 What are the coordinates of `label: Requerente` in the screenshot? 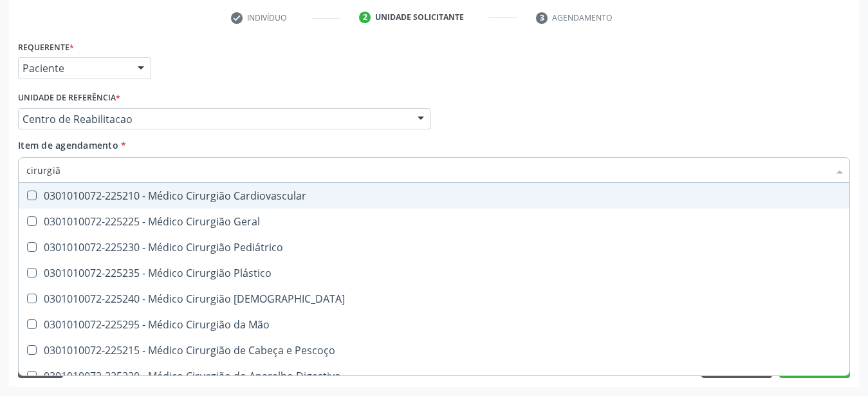 It's located at (45, 47).